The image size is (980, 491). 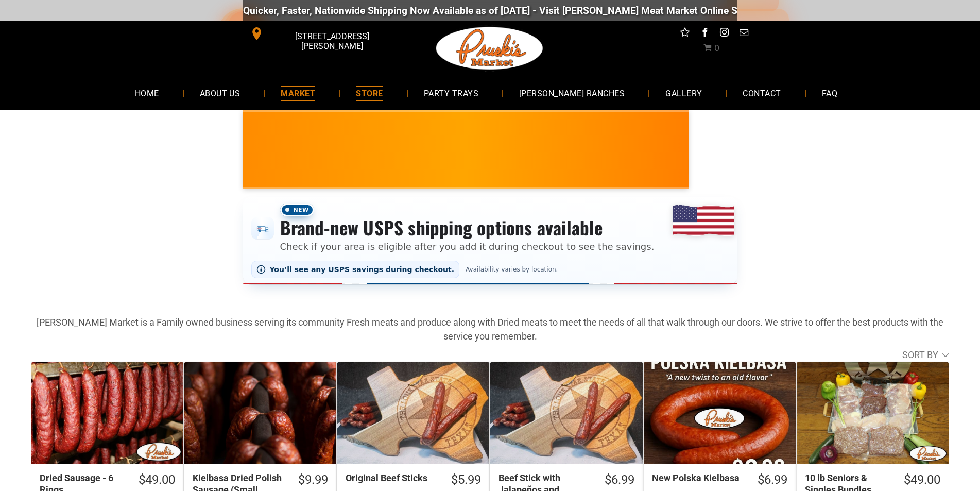 I want to click on a: Beef Stick with Jalapeños and Cheese, so click(x=566, y=412).